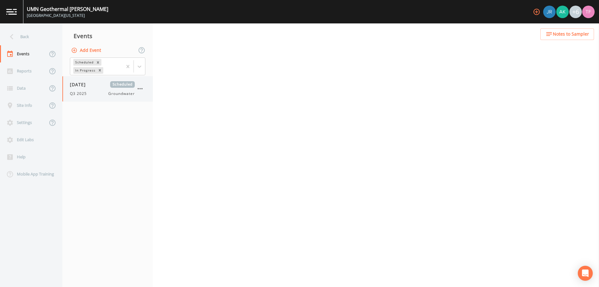 The width and height of the screenshot is (599, 287). What do you see at coordinates (562, 12) in the screenshot?
I see `img: c52958f65f7e3033e40d8be1040c5eaa` at bounding box center [562, 12].